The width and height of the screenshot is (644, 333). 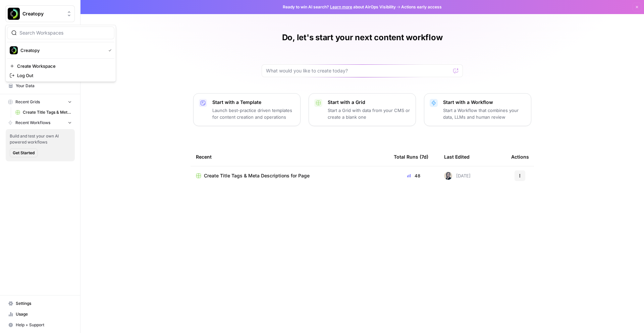 What do you see at coordinates (44, 314) in the screenshot?
I see `span: Usage` at bounding box center [44, 314].